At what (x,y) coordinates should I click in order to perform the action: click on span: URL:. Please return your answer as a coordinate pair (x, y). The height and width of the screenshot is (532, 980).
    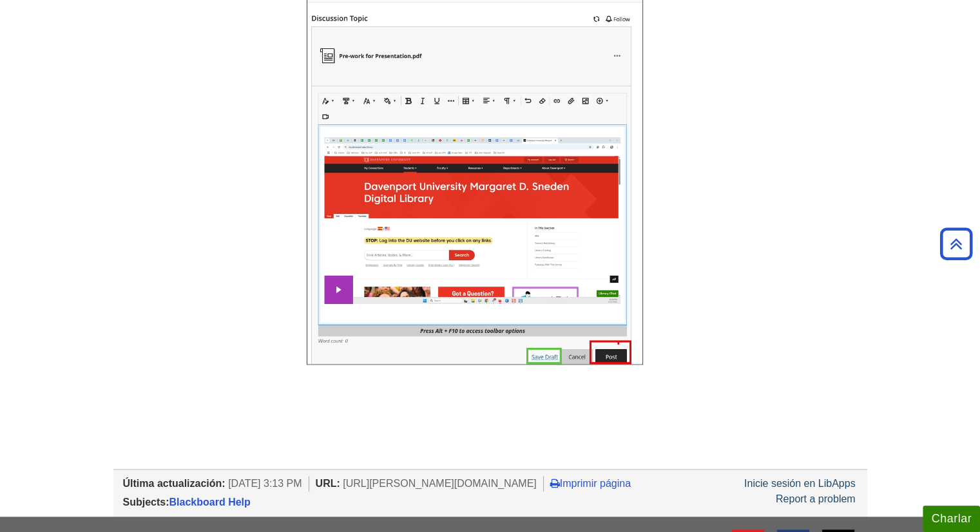
    Looking at the image, I should click on (328, 483).